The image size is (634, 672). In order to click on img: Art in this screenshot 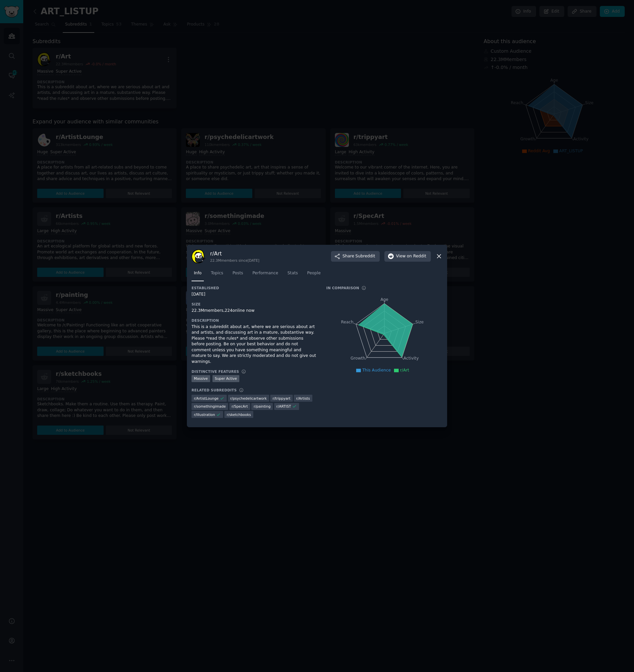, I will do `click(198, 256)`.